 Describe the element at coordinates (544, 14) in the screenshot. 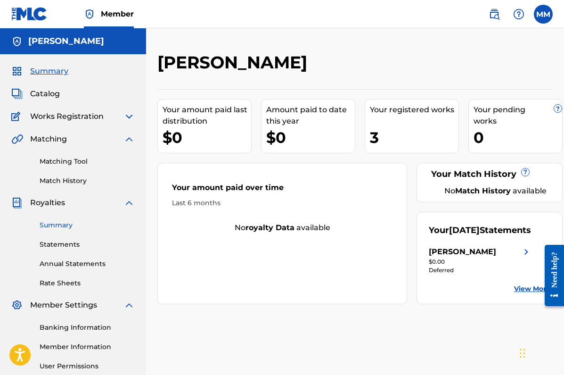

I see `div: User Menu` at that location.